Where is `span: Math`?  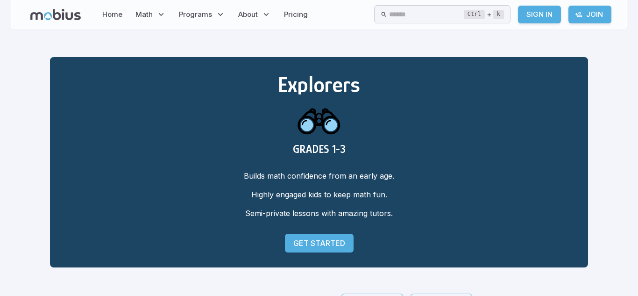 span: Math is located at coordinates (144, 14).